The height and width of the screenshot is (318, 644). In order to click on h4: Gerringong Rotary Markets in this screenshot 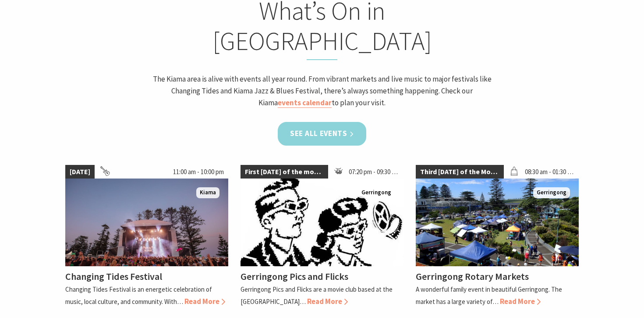, I will do `click(472, 276)`.